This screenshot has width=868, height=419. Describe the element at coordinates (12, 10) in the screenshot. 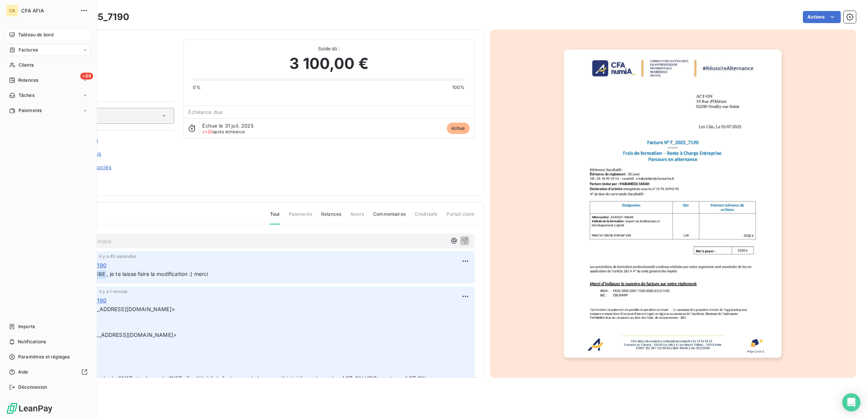

I see `div: CA` at that location.